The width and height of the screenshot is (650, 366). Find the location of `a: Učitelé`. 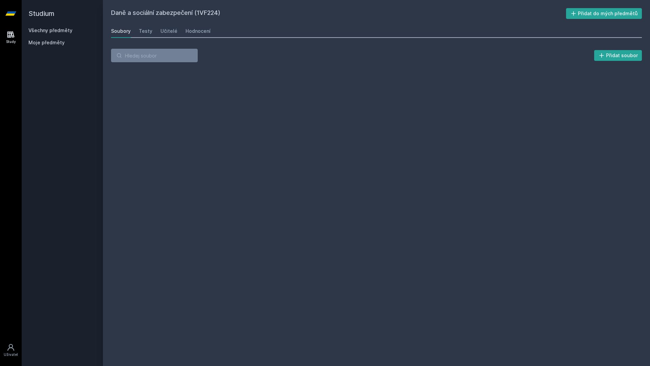

a: Učitelé is located at coordinates (169, 31).